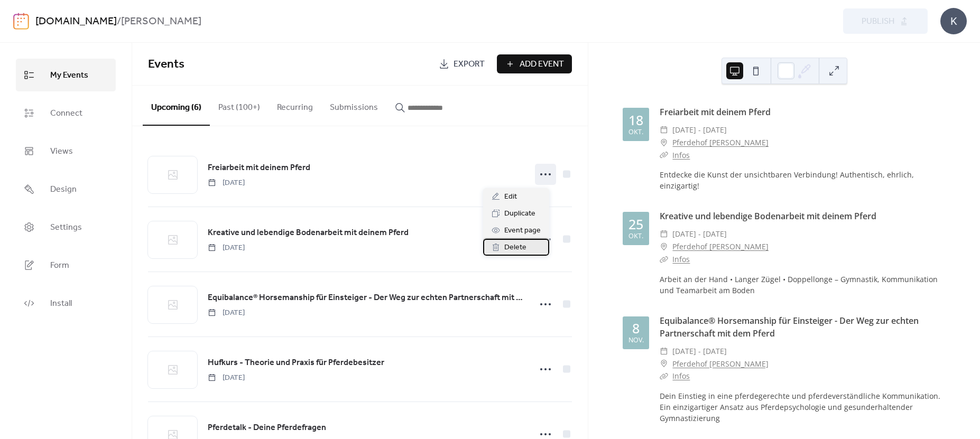  What do you see at coordinates (21, 21) in the screenshot?
I see `img: logo` at bounding box center [21, 21].